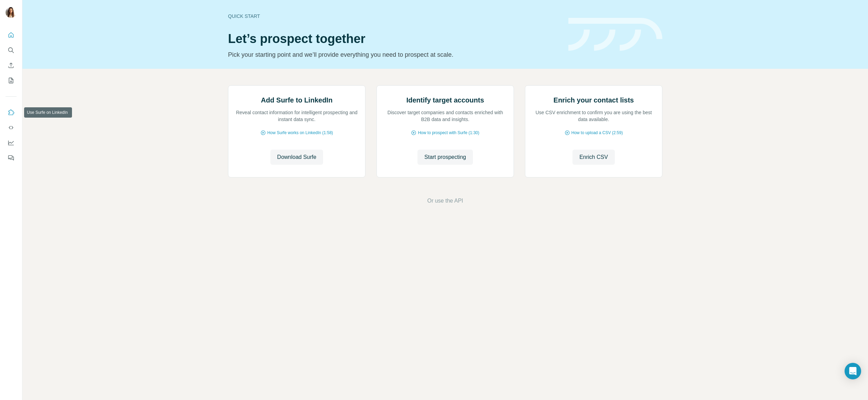 The width and height of the screenshot is (868, 400). Describe the element at coordinates (11, 35) in the screenshot. I see `button: Quick start` at that location.